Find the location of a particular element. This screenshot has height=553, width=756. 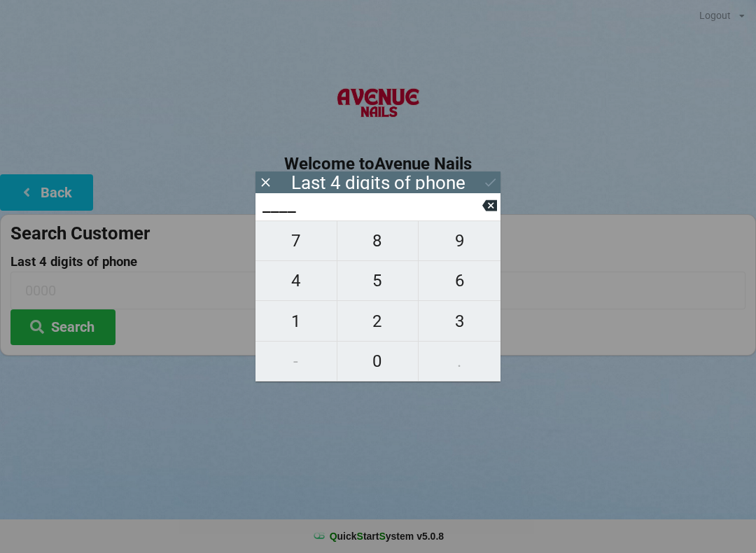

span: 2 is located at coordinates (378, 321).